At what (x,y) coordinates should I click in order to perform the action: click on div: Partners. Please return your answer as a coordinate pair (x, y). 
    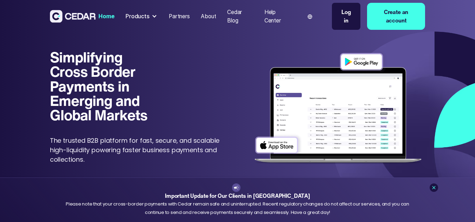
    Looking at the image, I should click on (179, 17).